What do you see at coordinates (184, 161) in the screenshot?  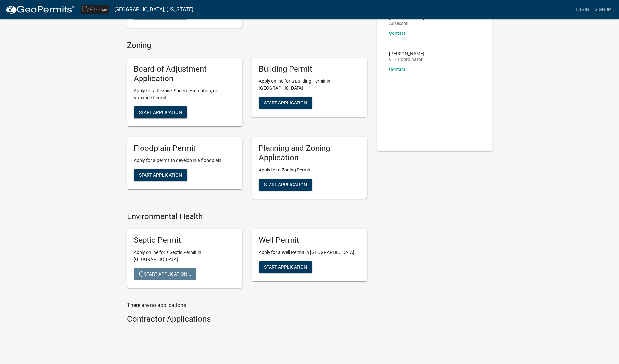 I see `p: Apply for a permit to develop in a floodplain` at bounding box center [184, 161].